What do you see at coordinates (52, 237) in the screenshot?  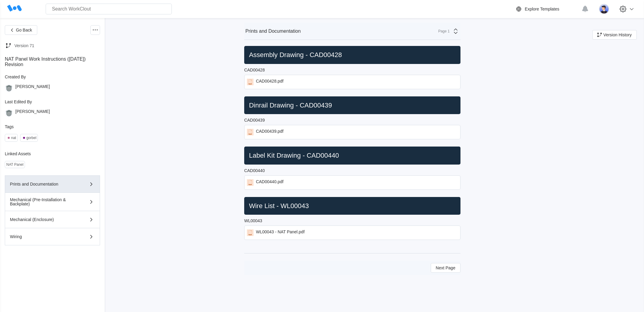 I see `button: Wiring` at bounding box center [52, 237].